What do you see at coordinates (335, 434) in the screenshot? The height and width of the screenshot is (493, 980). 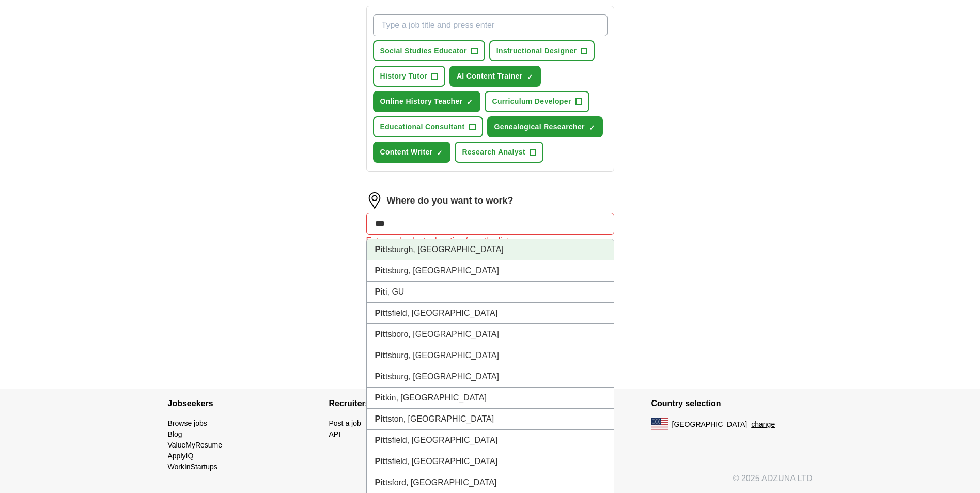 I see `a: API` at bounding box center [335, 434].